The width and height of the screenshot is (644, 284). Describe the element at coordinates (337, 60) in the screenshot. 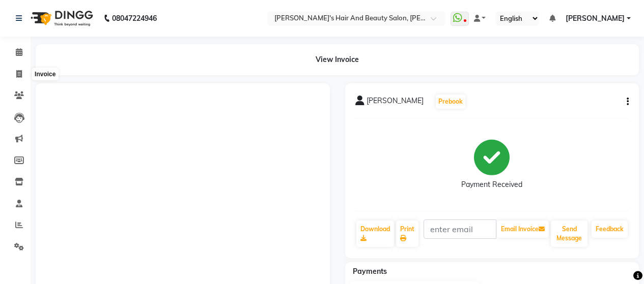

I see `div: View Invoice` at that location.